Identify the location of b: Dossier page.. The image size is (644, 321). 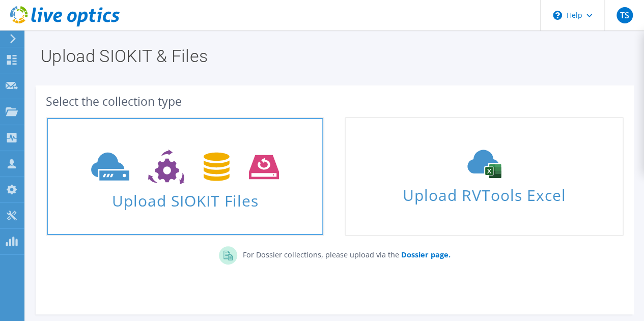
(425, 254).